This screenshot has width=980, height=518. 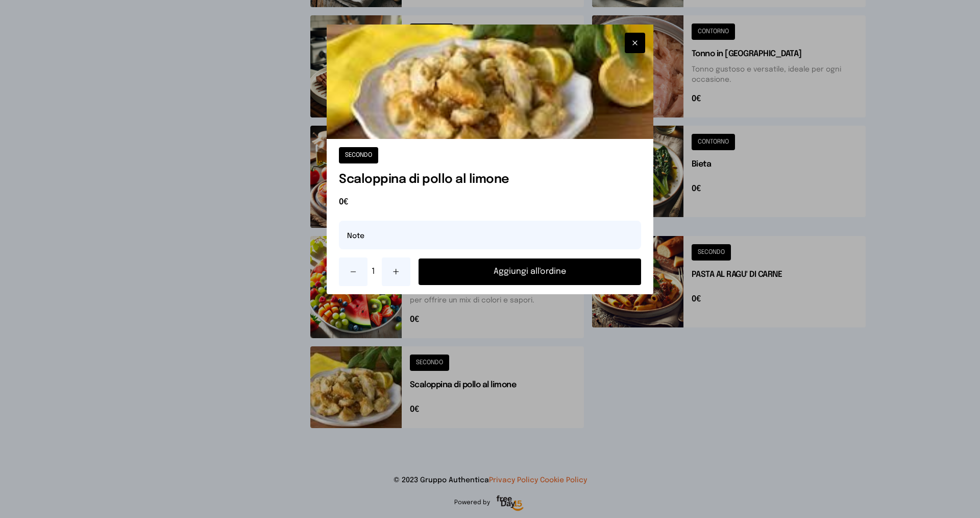 I want to click on span: 0€, so click(x=490, y=202).